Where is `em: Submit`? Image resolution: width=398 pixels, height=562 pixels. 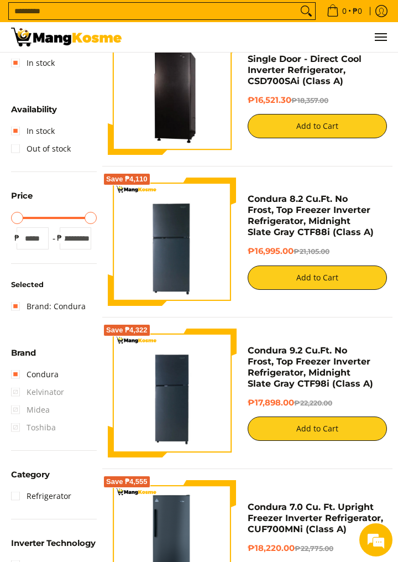
em: Submit is located at coordinates (181, 348).